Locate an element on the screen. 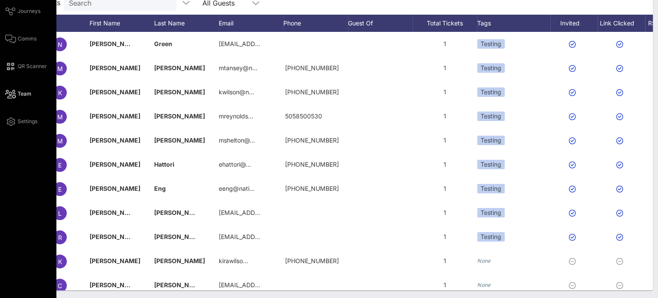 This screenshot has width=658, height=298. span: N is located at coordinates (60, 44).